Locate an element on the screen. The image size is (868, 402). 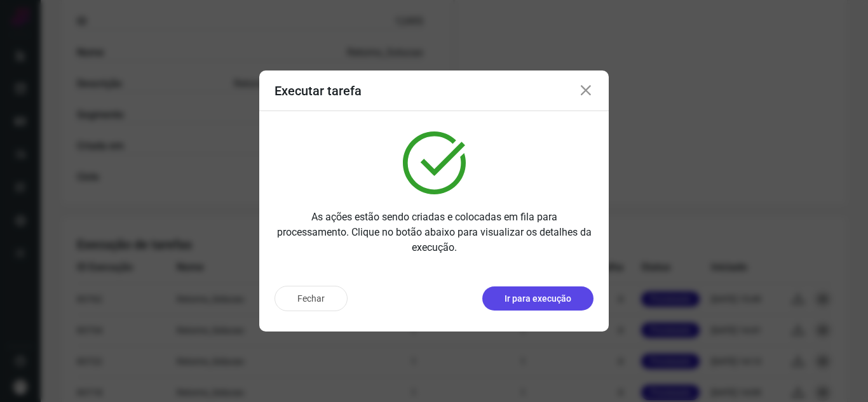
p: Ir para execução is located at coordinates (538, 298).